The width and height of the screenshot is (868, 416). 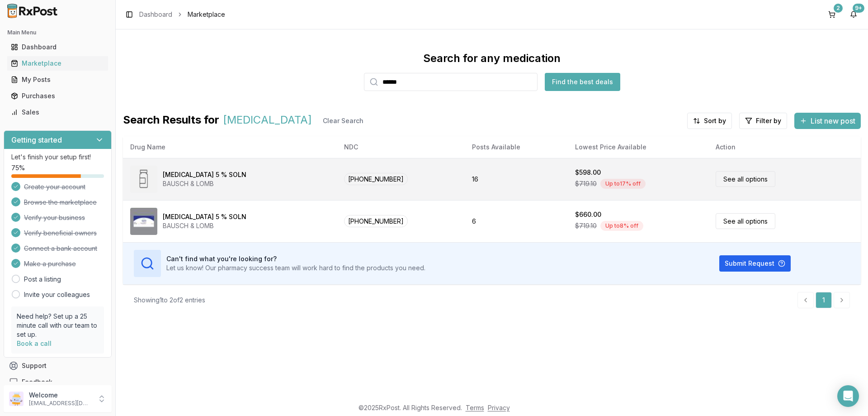 I want to click on nav: pagination, so click(x=824, y=300).